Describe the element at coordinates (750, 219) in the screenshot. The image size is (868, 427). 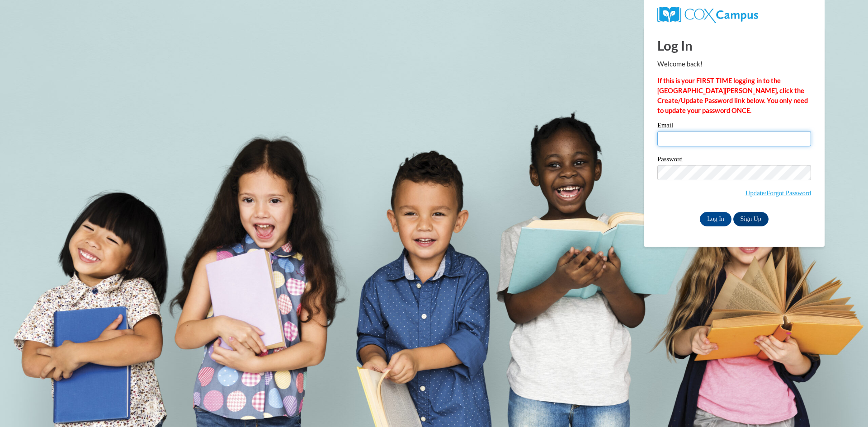
I see `a: Sign Up` at that location.